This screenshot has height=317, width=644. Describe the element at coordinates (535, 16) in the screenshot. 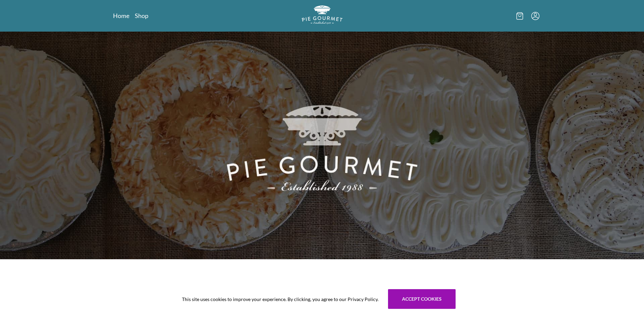

I see `button: Menu` at that location.